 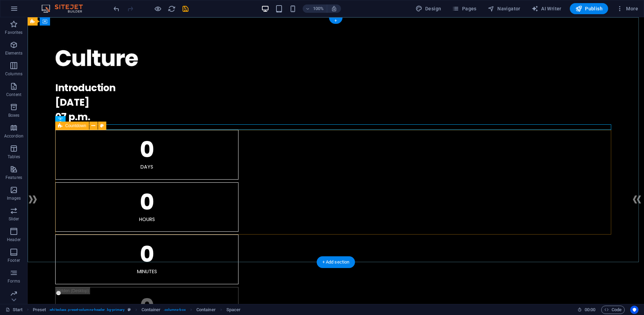 I want to click on button: reload, so click(x=171, y=9).